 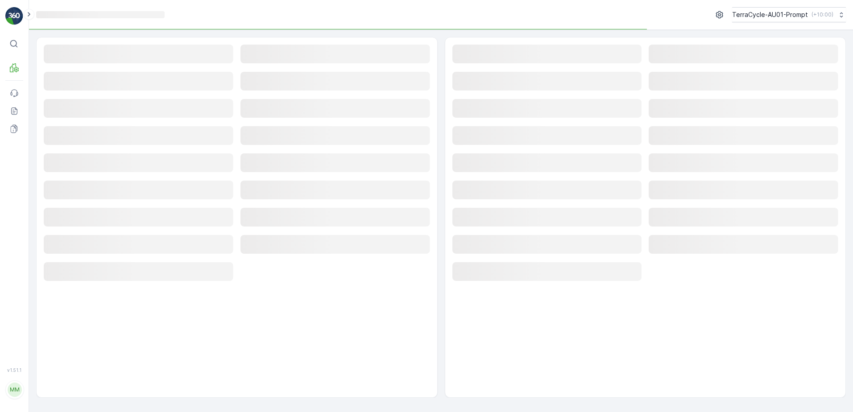 I want to click on div: MM, so click(x=15, y=390).